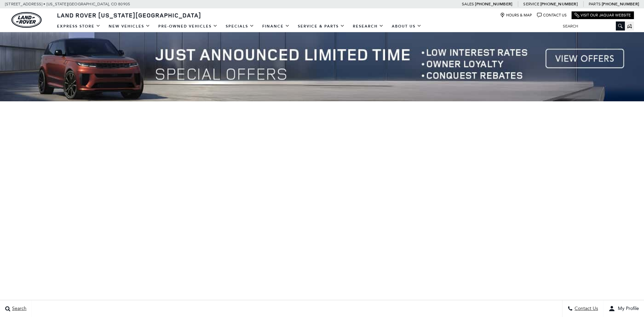 This screenshot has height=317, width=644. Describe the element at coordinates (321, 26) in the screenshot. I see `a: Service & Parts` at that location.